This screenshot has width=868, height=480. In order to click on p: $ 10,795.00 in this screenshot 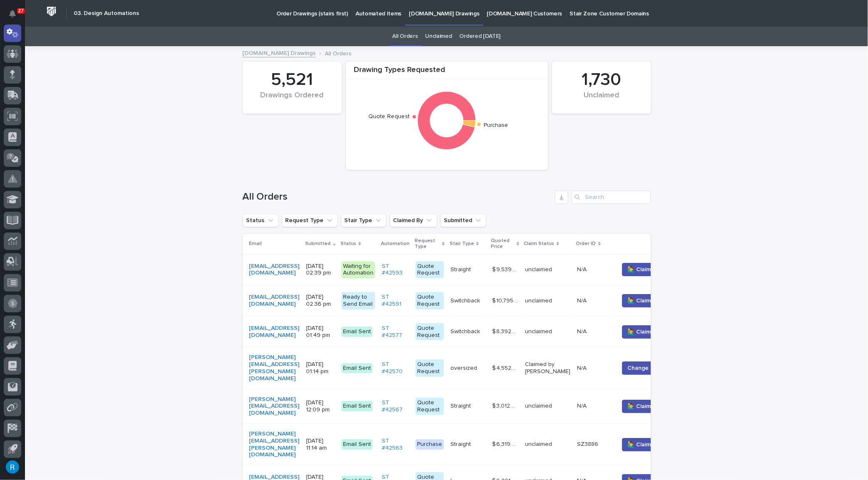, I will do `click(506, 300)`.